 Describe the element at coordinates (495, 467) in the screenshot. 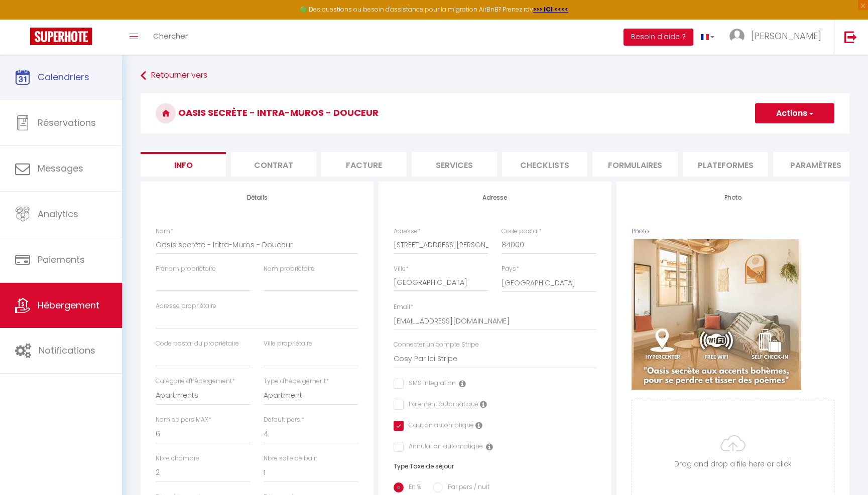

I see `h6: Type Taxe de séjour` at that location.